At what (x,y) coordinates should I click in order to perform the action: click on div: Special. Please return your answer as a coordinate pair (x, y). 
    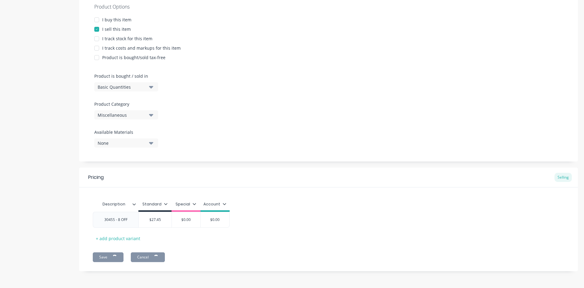
    Looking at the image, I should click on (186, 204).